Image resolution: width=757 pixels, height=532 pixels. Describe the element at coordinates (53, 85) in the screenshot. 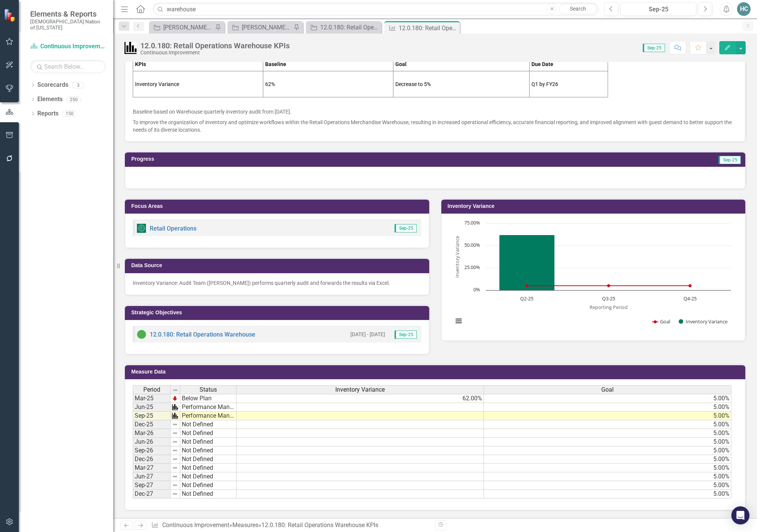

I see `a: Scorecards` at that location.